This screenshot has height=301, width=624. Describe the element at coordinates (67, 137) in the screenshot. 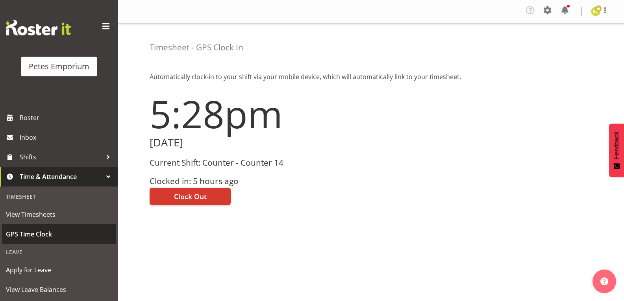

I see `span: Inbox` at that location.